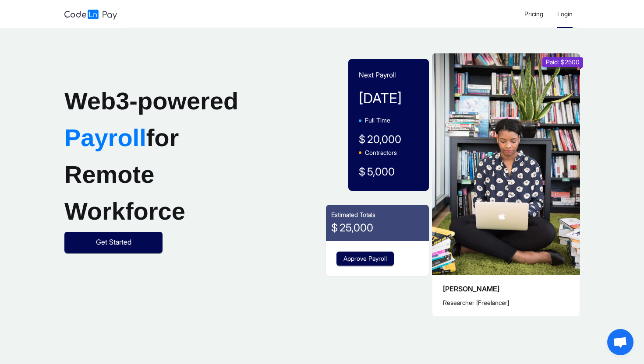 The height and width of the screenshot is (364, 644). Describe the element at coordinates (113, 242) in the screenshot. I see `a: Get Started` at that location.